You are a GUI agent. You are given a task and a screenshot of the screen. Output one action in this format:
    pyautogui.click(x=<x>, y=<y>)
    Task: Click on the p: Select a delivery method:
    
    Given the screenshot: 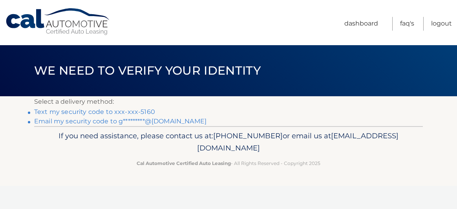 What is the action you would take?
    pyautogui.click(x=229, y=102)
    